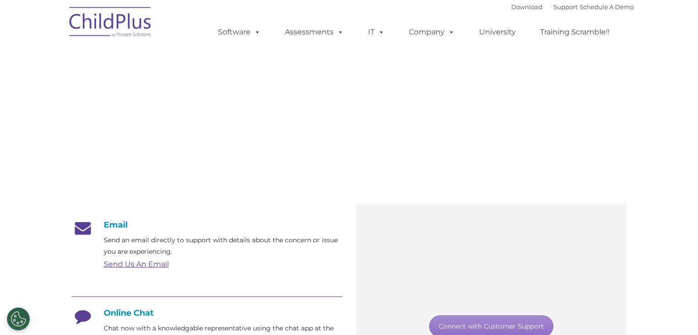  What do you see at coordinates (207, 313) in the screenshot?
I see `h4: Online Chat` at bounding box center [207, 313].